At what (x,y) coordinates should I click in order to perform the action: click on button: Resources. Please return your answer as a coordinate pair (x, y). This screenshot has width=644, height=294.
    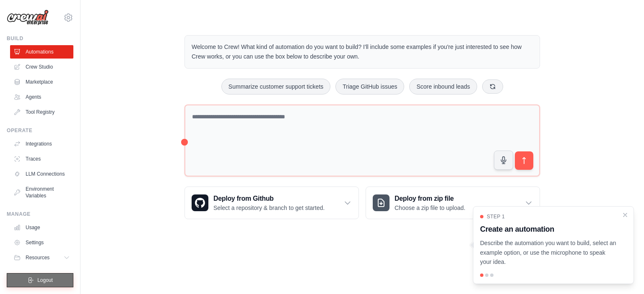
    Looking at the image, I should click on (42, 258).